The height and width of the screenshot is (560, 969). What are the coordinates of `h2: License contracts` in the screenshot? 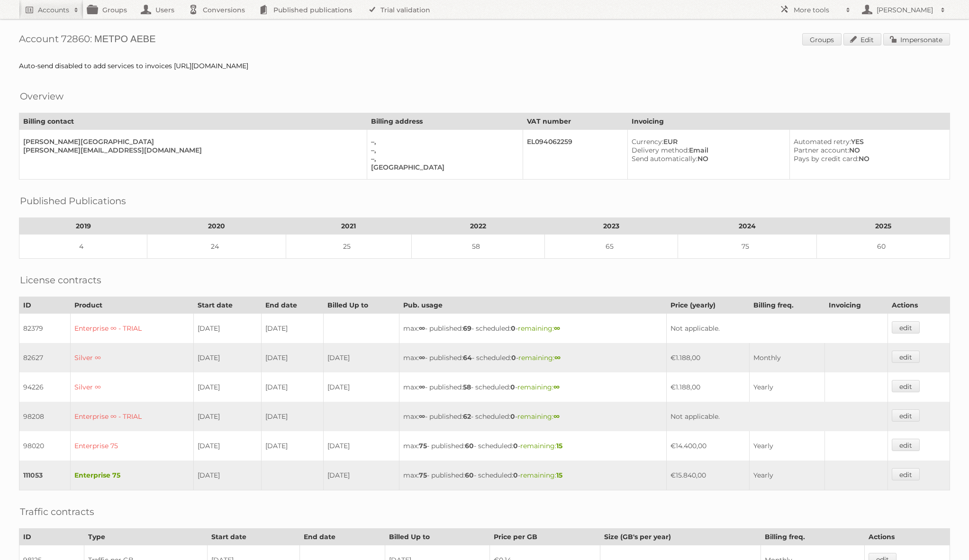 It's located at (61, 280).